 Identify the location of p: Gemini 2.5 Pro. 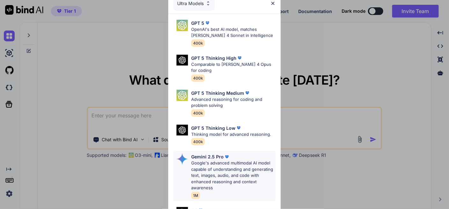
(208, 157).